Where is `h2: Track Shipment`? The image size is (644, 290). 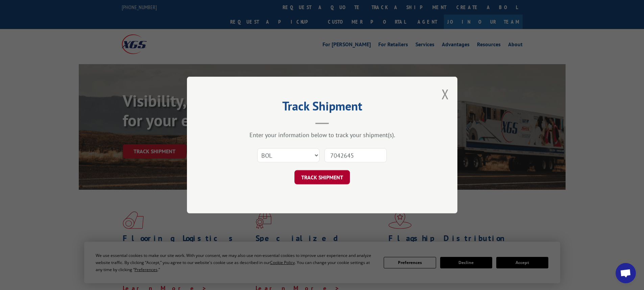 h2: Track Shipment is located at coordinates (322, 108).